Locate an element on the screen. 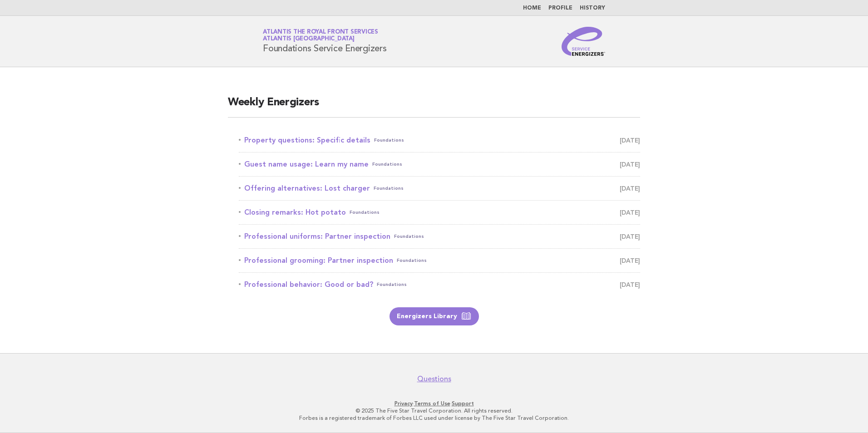  a: Profile is located at coordinates (560, 8).